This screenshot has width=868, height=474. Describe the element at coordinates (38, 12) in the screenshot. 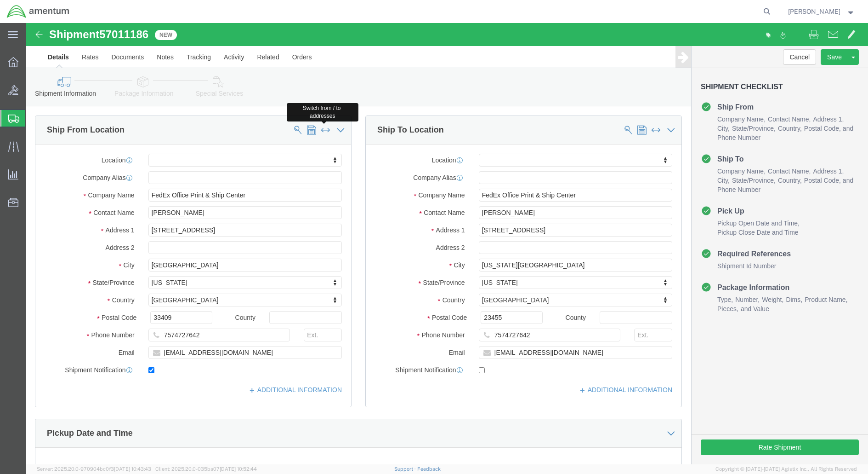

I see `img: logo` at that location.